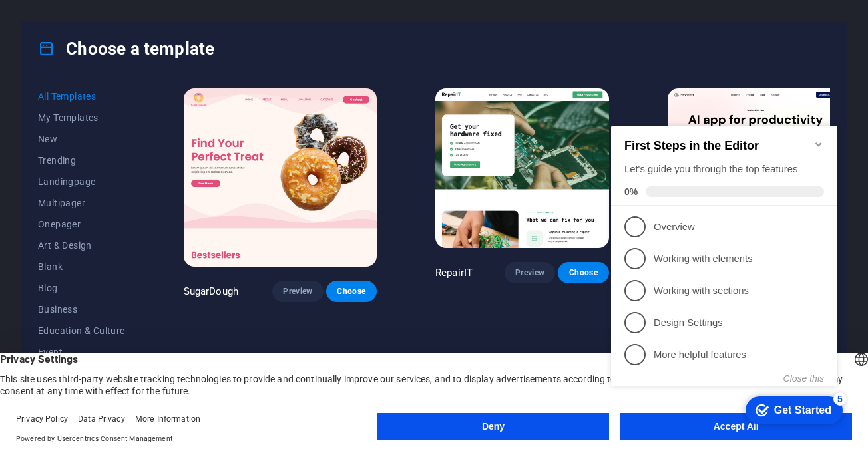  Describe the element at coordinates (118, 248) in the screenshot. I see `li: More helpful features` at that location.